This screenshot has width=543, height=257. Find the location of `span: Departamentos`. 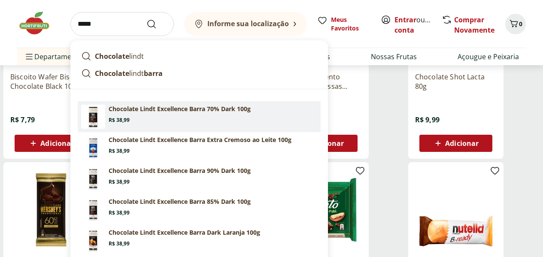

span: Departamentos is located at coordinates (55, 57).